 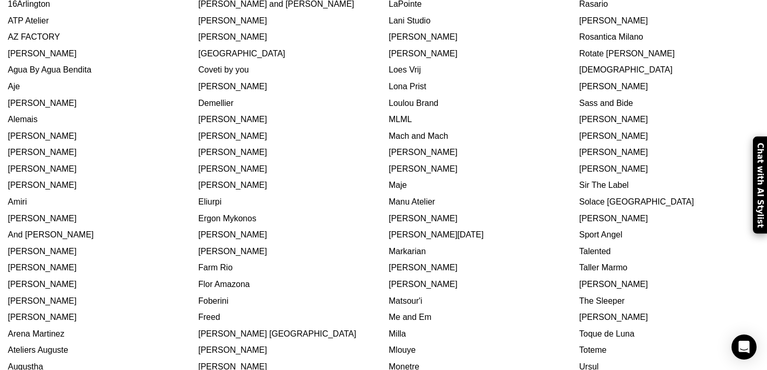 I want to click on a: Arena Martinez, so click(x=36, y=333).